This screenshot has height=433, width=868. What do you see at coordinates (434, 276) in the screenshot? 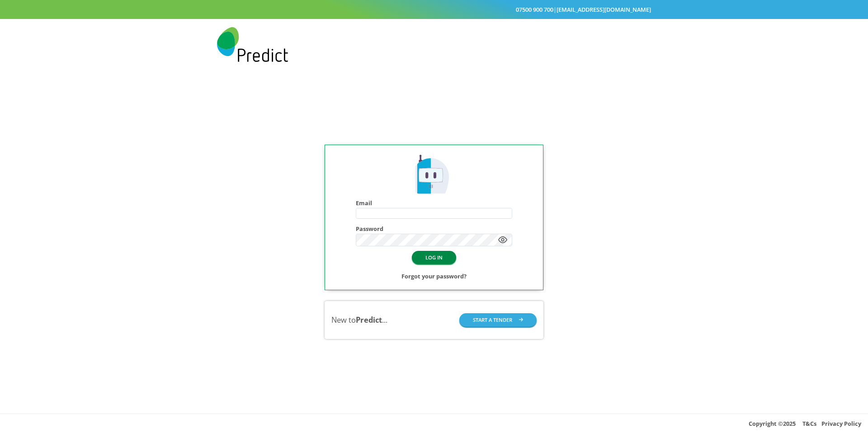
I see `a: Forgot your password?` at bounding box center [434, 276].